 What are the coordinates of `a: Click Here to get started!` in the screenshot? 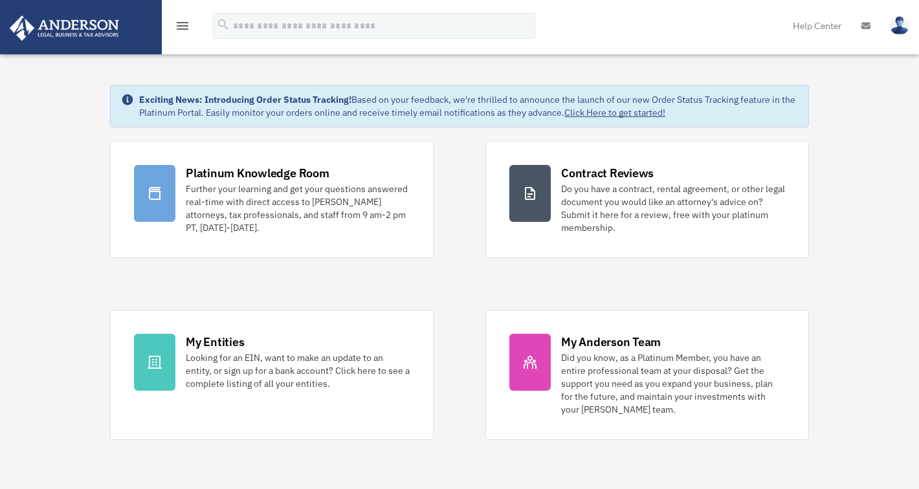 It's located at (615, 113).